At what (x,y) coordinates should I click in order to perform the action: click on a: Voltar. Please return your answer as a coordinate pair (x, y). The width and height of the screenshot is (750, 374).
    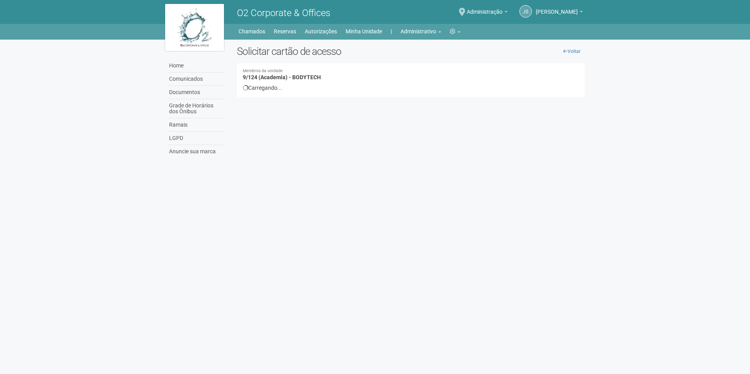
    Looking at the image, I should click on (572, 51).